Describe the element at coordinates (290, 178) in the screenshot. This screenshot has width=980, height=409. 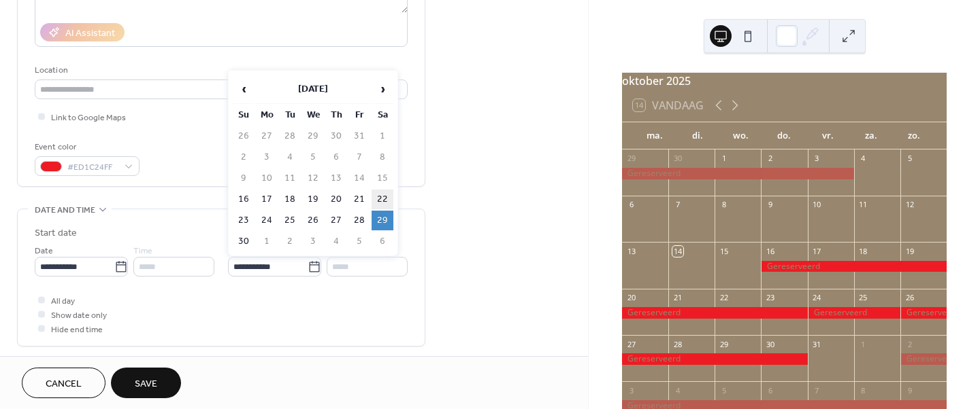
I see `td: 11` at that location.